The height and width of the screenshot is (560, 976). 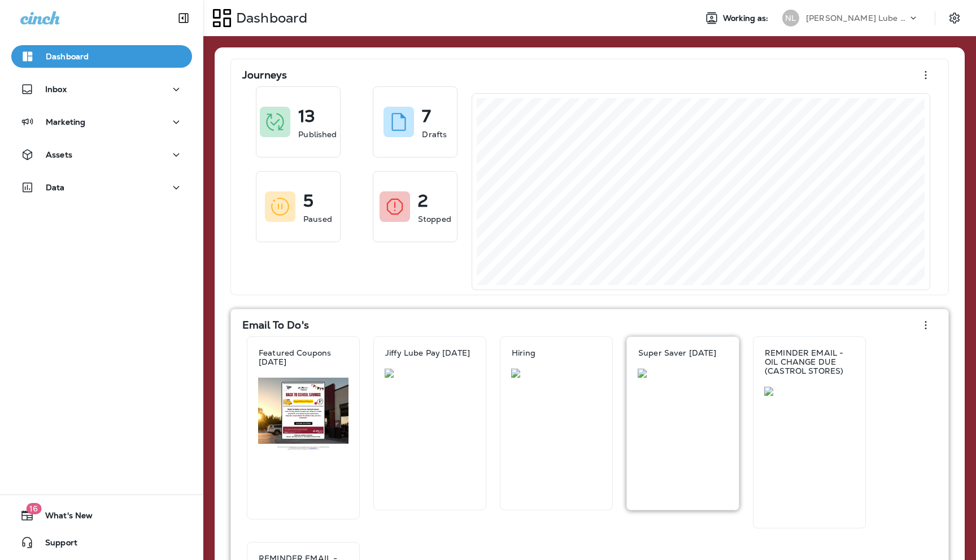 I want to click on button: Assets, so click(x=102, y=154).